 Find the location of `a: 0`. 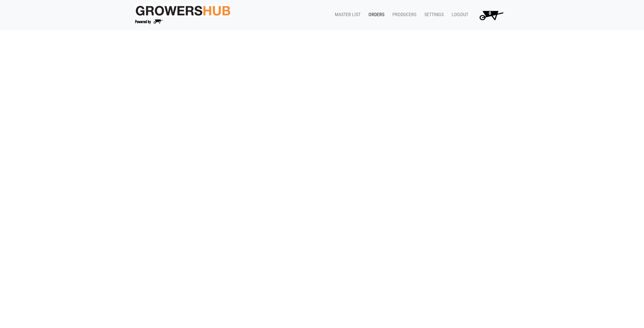

a: 0 is located at coordinates (490, 15).